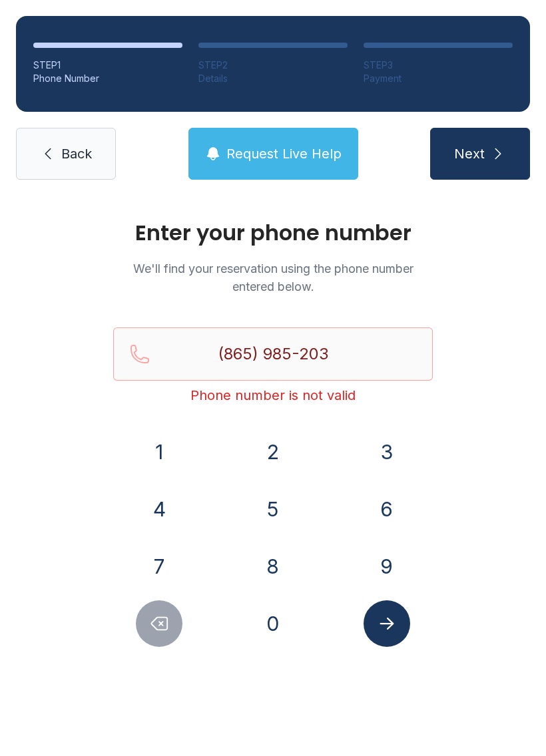 The width and height of the screenshot is (546, 756). What do you see at coordinates (273, 233) in the screenshot?
I see `h1: Enter your phone number` at bounding box center [273, 233].